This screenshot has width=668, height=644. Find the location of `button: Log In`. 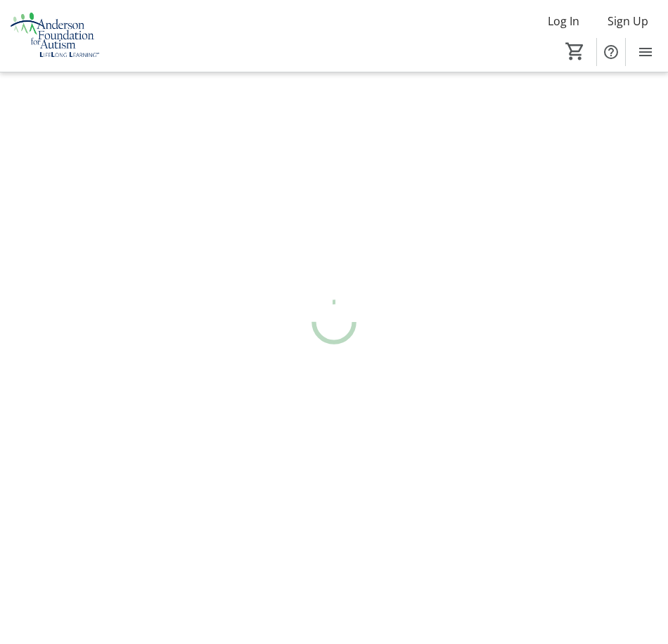

button: Log In is located at coordinates (563, 21).